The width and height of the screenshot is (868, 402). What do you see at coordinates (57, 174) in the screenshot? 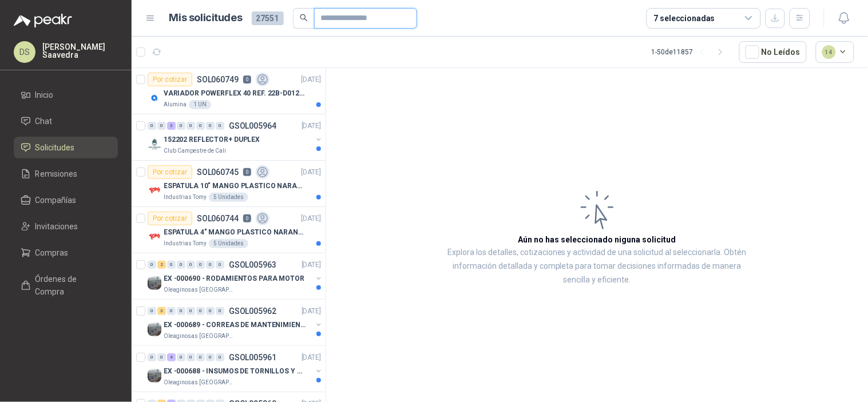
I see `span: Remisiones` at bounding box center [57, 174].